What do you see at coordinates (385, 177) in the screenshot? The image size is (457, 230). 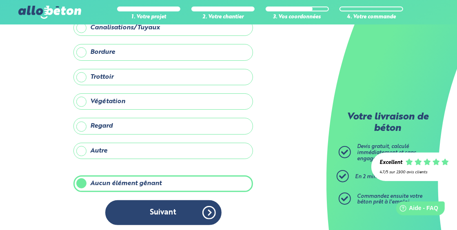 I see `span: En 2 minutes top chrono` at bounding box center [385, 177].